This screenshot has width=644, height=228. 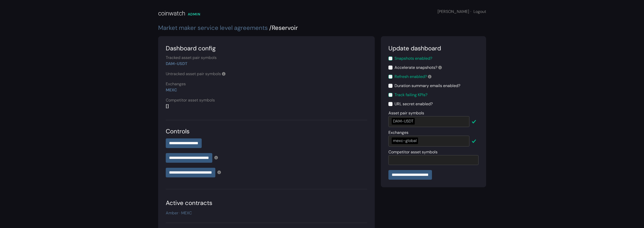 I want to click on div: DAM-USDT, so click(x=403, y=121).